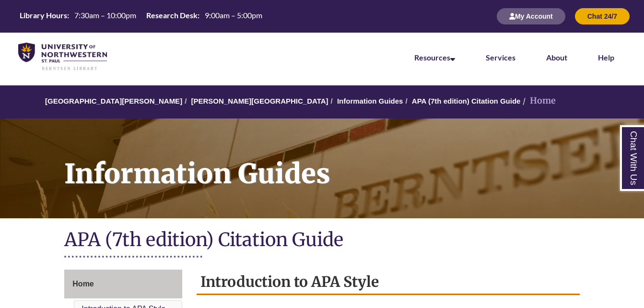  What do you see at coordinates (531, 16) in the screenshot?
I see `a: My Account` at bounding box center [531, 16].